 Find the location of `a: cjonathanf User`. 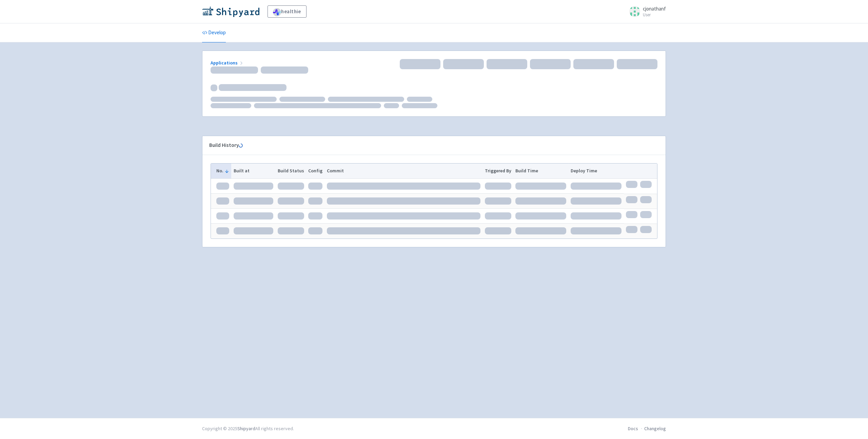

a: cjonathanf User is located at coordinates (646, 12).